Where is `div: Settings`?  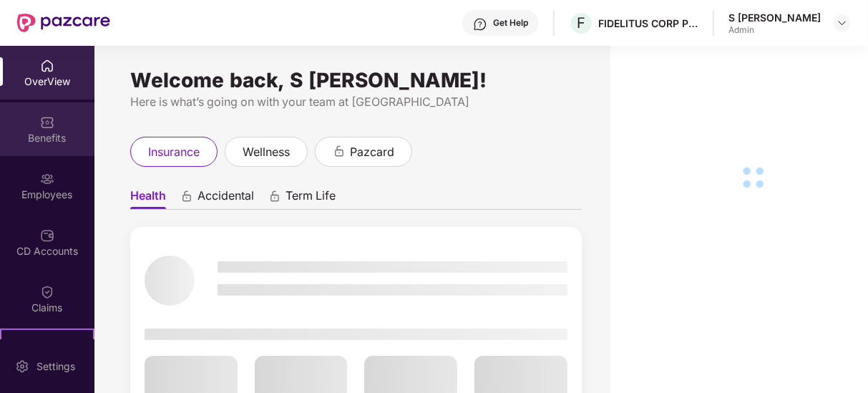
div: Settings is located at coordinates (56, 366).